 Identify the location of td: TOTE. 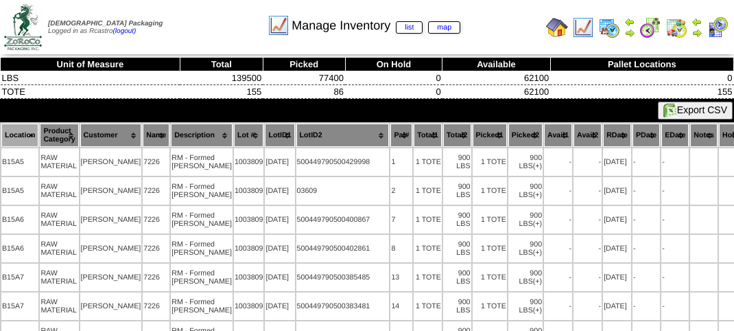
(91, 92).